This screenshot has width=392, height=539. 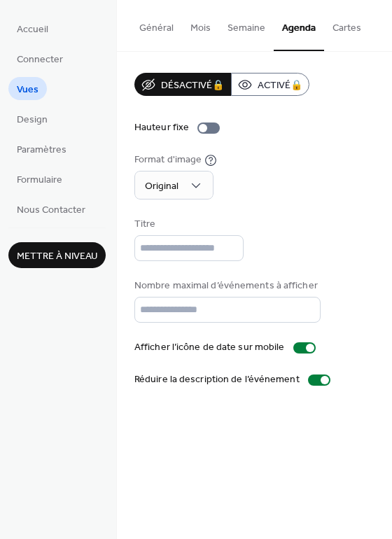 What do you see at coordinates (32, 28) in the screenshot?
I see `a: Accueil` at bounding box center [32, 28].